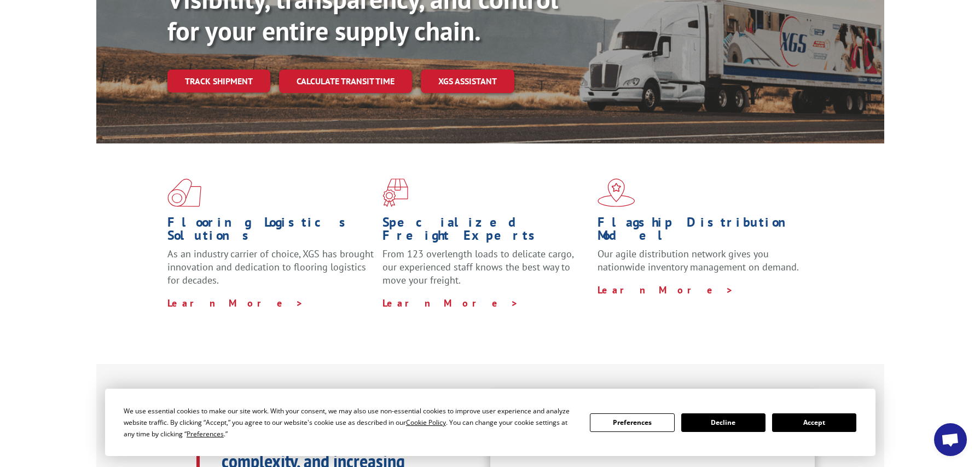  Describe the element at coordinates (814, 423) in the screenshot. I see `button: Accept` at that location.